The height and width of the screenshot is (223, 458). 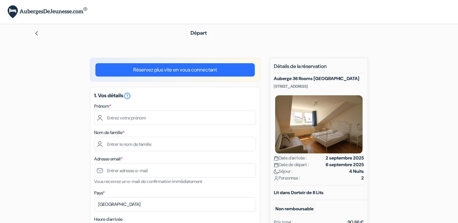 I want to click on label: Pays, so click(x=99, y=193).